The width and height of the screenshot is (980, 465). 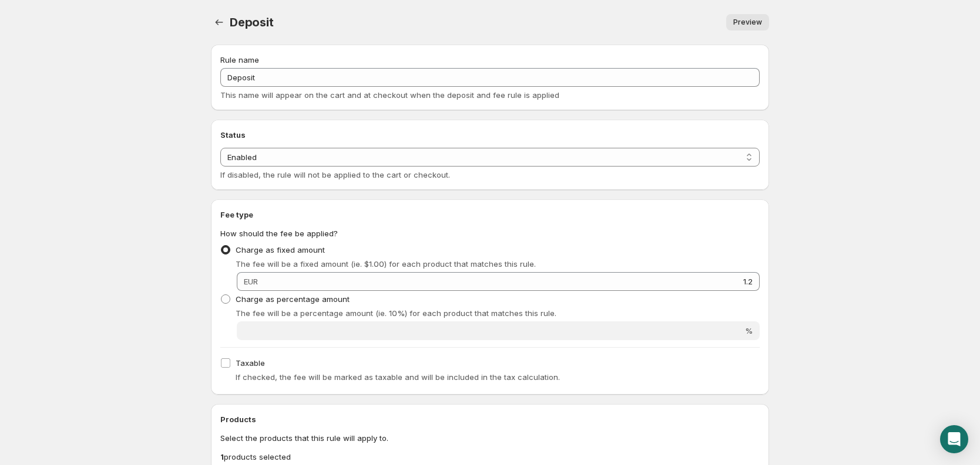 I want to click on span: Preview, so click(x=747, y=23).